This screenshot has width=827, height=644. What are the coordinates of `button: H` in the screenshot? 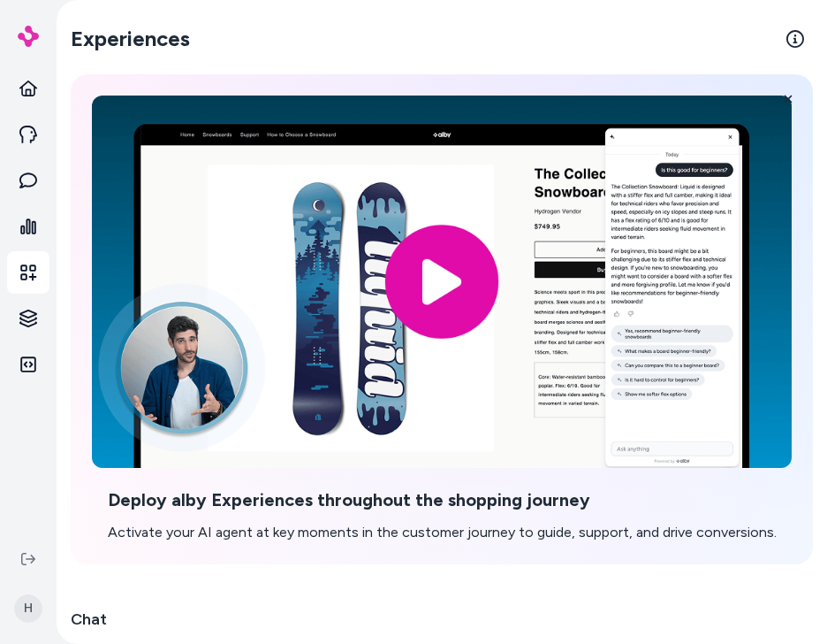 It's located at (28, 609).